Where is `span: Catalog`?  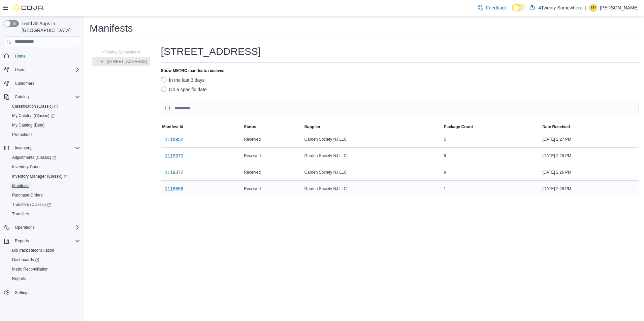 span: Catalog is located at coordinates (22, 97).